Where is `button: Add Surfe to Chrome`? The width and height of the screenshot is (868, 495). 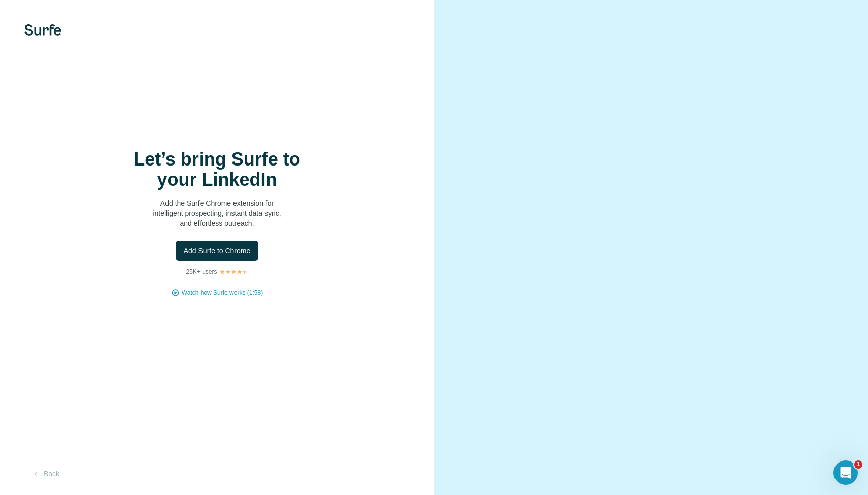
button: Add Surfe to Chrome is located at coordinates (217, 251).